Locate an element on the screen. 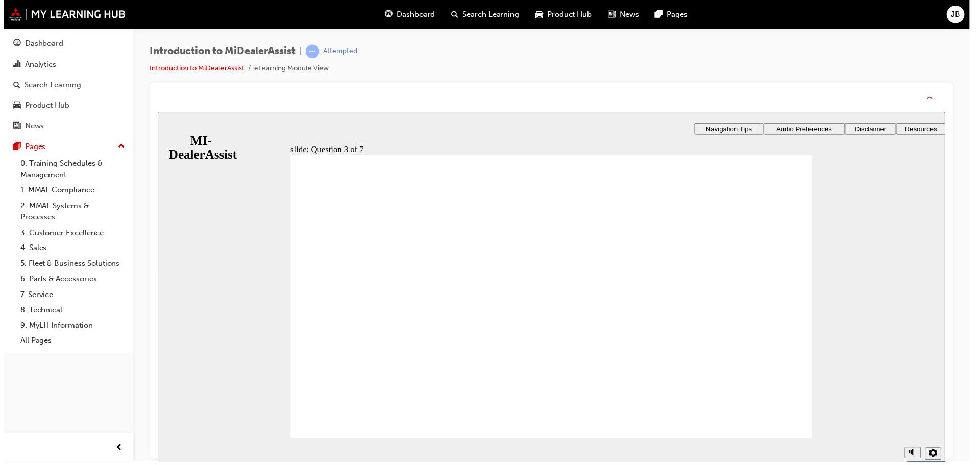 The image size is (980, 465). div: Attempted is located at coordinates (339, 52).